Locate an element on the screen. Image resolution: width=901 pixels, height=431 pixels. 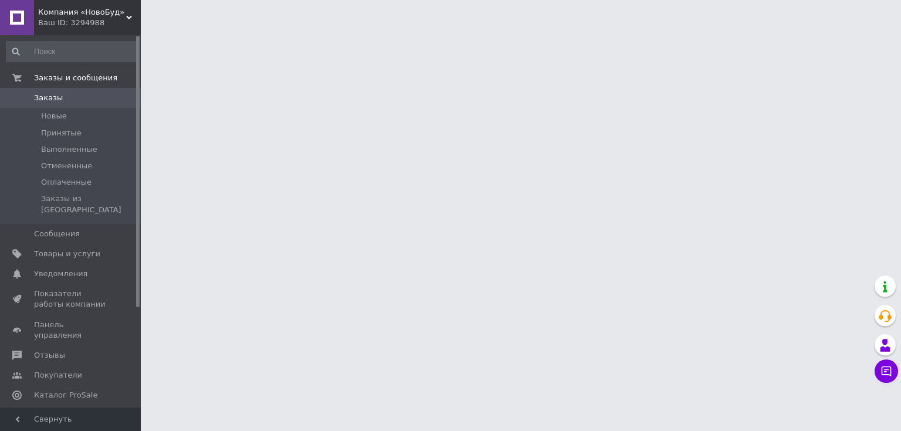
span: Товары и услуги is located at coordinates (67, 254).